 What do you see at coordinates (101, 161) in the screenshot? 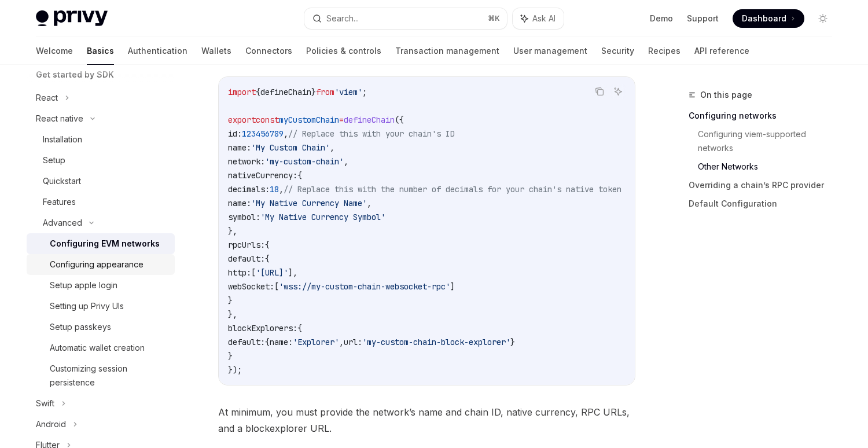
I see `a: Setup` at bounding box center [101, 161].